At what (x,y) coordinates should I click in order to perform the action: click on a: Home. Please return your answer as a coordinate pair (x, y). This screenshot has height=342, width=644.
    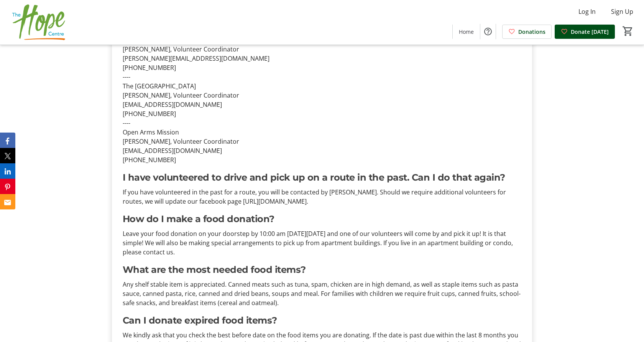
    Looking at the image, I should click on (467, 31).